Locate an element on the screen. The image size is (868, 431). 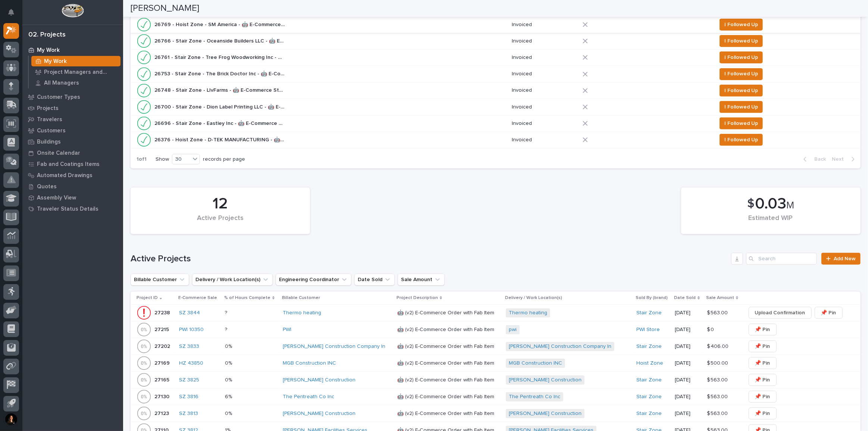
p: Travelers is located at coordinates (50, 119).